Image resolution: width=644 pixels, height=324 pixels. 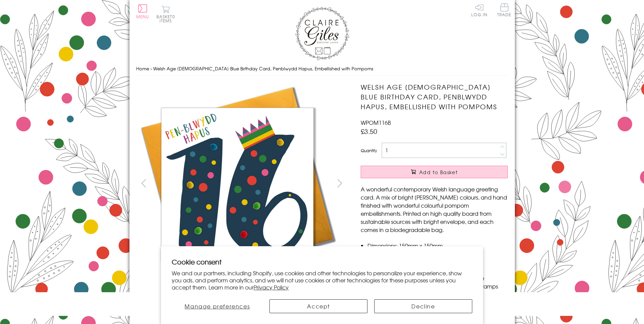 What do you see at coordinates (143, 17) in the screenshot?
I see `span: Menu` at bounding box center [143, 17].